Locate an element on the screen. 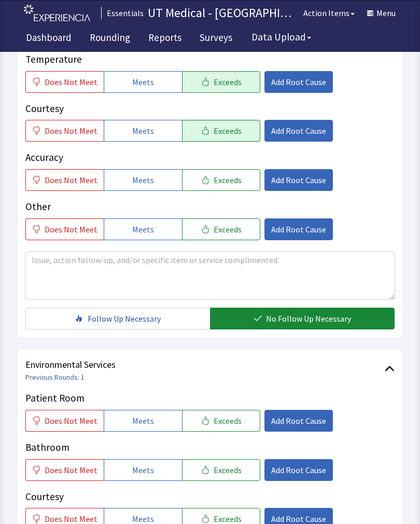  span: Environmental Services is located at coordinates (205, 365).